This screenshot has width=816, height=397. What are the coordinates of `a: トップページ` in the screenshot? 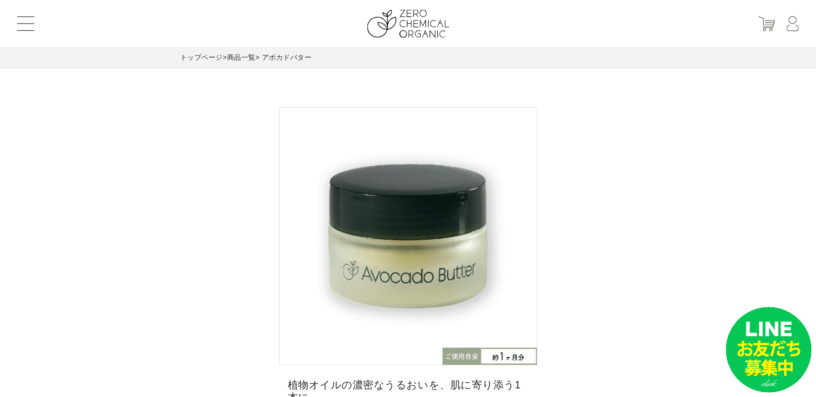 It's located at (201, 57).